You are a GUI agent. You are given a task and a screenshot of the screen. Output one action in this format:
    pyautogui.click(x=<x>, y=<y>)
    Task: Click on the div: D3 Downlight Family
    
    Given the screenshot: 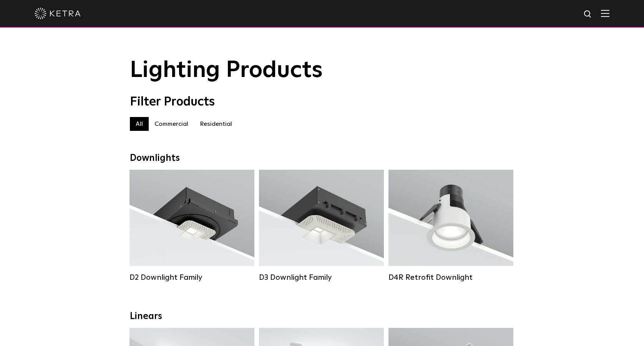 What is the action you would take?
    pyautogui.click(x=322, y=277)
    